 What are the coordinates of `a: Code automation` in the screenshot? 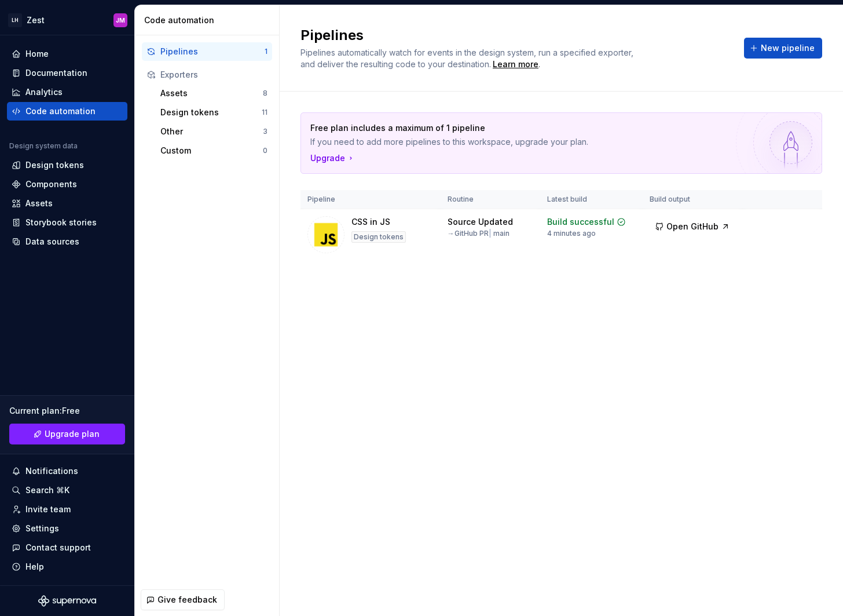 It's located at (67, 111).